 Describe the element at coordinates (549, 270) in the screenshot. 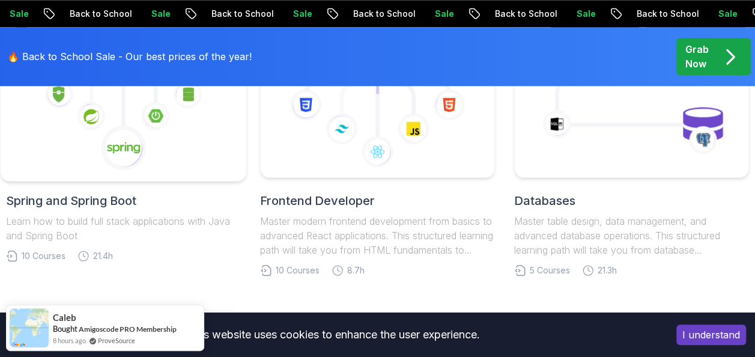

I see `span: 5 Courses` at that location.